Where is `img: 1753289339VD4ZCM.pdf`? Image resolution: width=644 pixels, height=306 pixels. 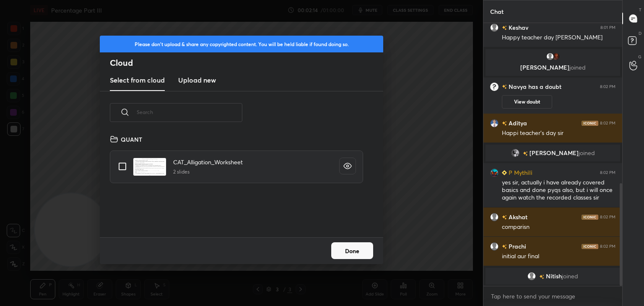
img: 1753289339VD4ZCM.pdf is located at coordinates (150, 167).